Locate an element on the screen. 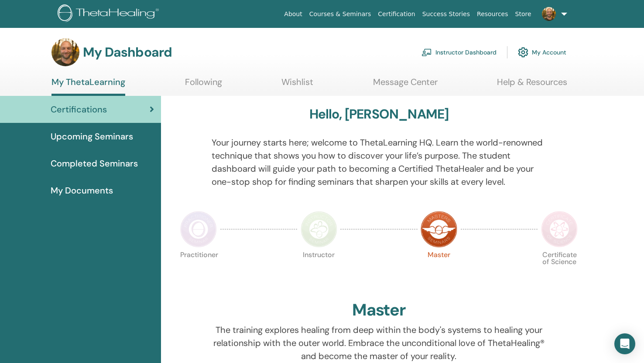  a: Instructor Dashboard is located at coordinates (459, 52).